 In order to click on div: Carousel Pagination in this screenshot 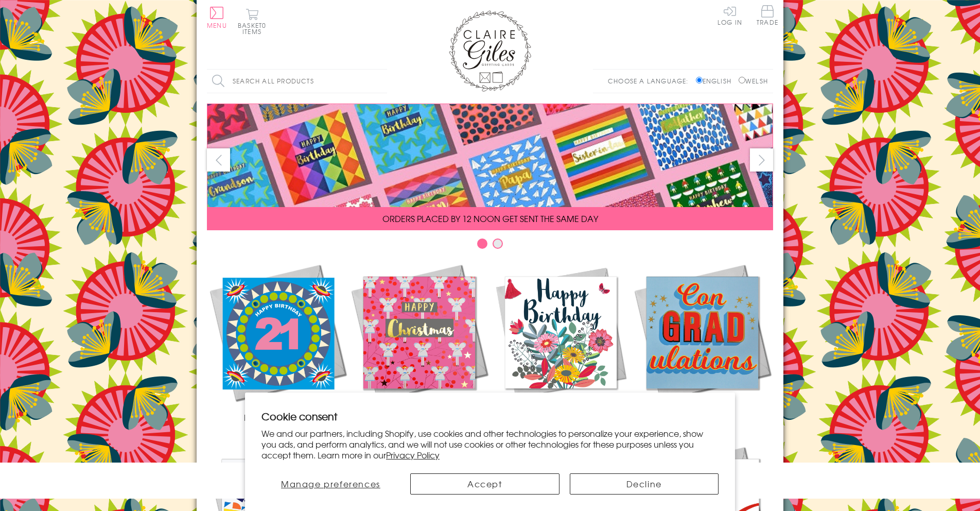, I will do `click(490, 246)`.